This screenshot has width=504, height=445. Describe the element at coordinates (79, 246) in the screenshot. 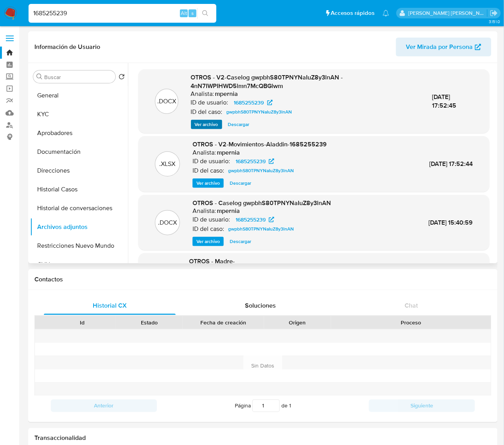

I see `button: Restricciones Nuevo Mundo` at that location.